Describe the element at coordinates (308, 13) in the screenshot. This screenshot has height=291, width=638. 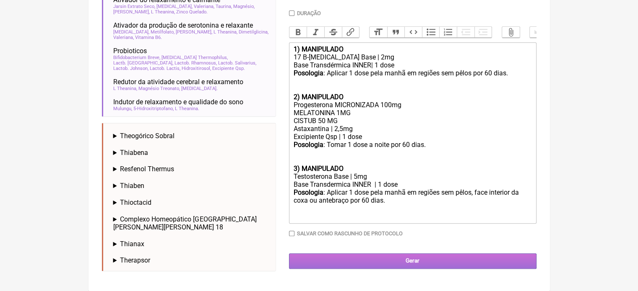
I see `label: Duração` at that location.